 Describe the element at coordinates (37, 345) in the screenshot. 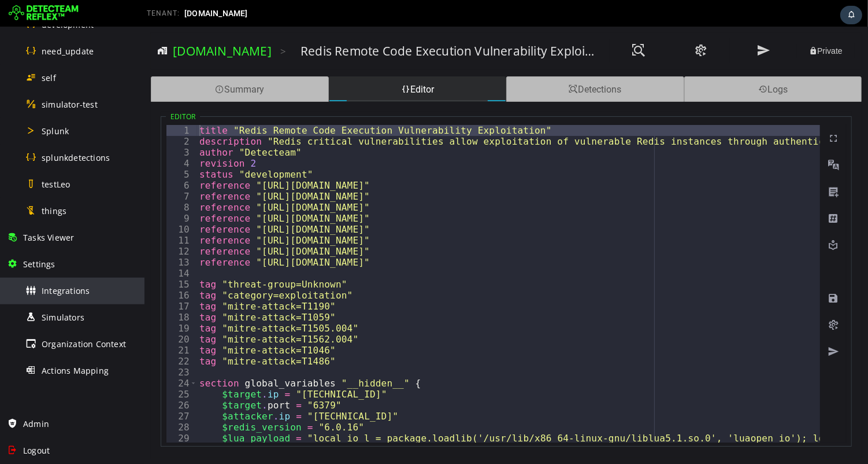

I see `div: 23` at that location.